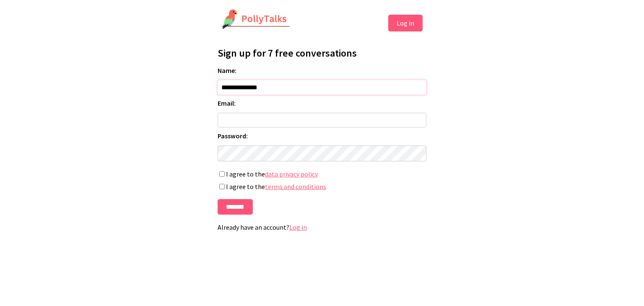 This screenshot has height=306, width=644. I want to click on label: Name:, so click(322, 71).